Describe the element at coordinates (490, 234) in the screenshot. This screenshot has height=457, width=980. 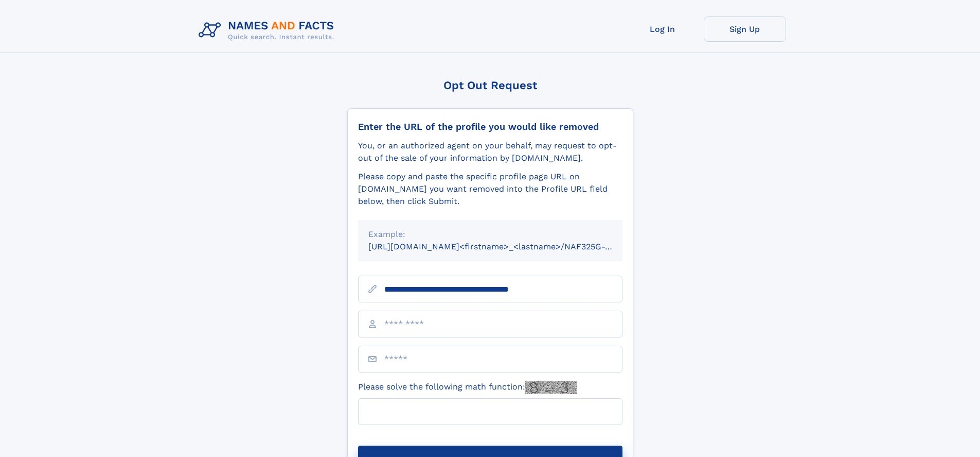
I see `div: Example:` at that location.